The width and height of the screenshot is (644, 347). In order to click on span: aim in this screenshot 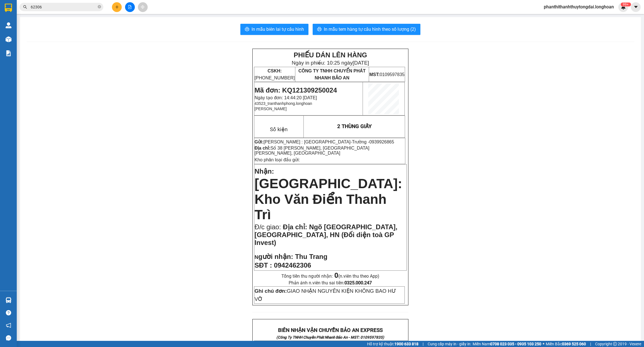, I will do `click(142, 7)`.